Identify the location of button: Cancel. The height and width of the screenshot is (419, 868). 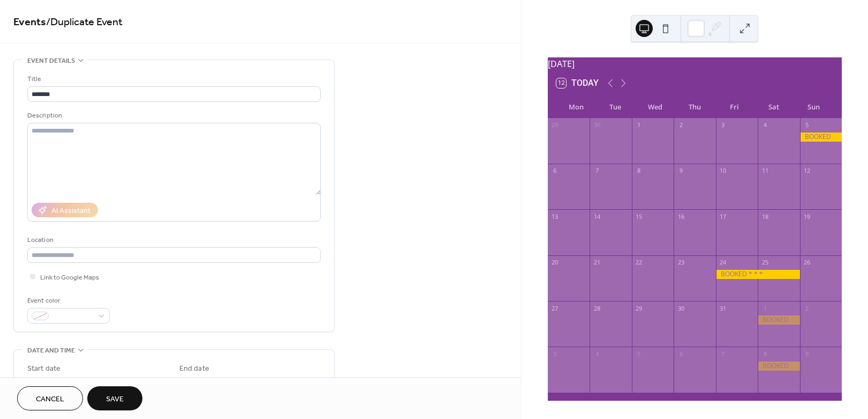
(50, 398).